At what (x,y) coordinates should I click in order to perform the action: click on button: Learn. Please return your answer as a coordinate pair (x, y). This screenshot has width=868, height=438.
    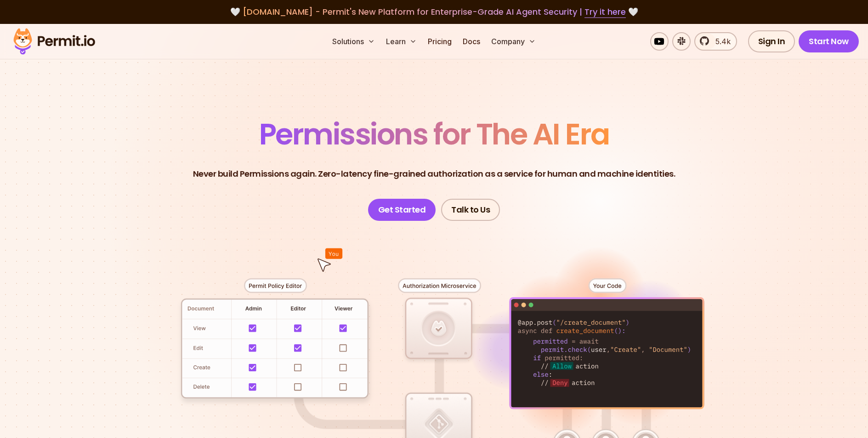
    Looking at the image, I should click on (401, 41).